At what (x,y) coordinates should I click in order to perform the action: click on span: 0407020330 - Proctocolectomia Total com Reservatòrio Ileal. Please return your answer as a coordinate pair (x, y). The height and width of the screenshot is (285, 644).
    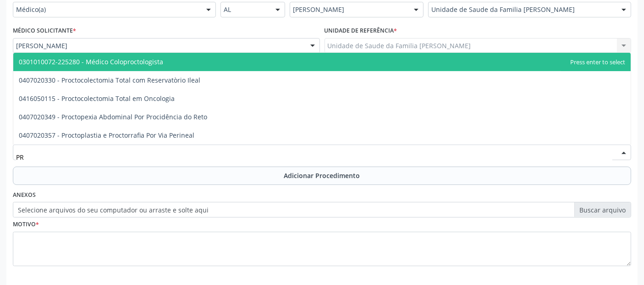
    Looking at the image, I should click on (110, 80).